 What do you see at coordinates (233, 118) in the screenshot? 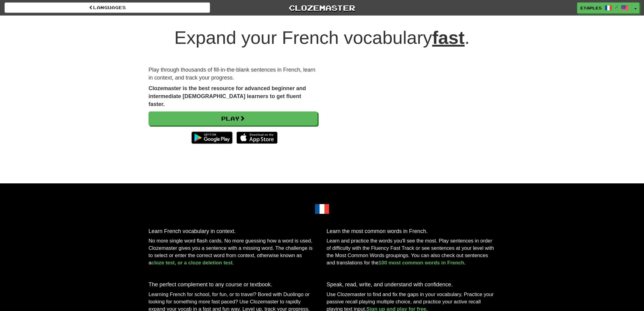
I see `a: Play` at bounding box center [233, 118].